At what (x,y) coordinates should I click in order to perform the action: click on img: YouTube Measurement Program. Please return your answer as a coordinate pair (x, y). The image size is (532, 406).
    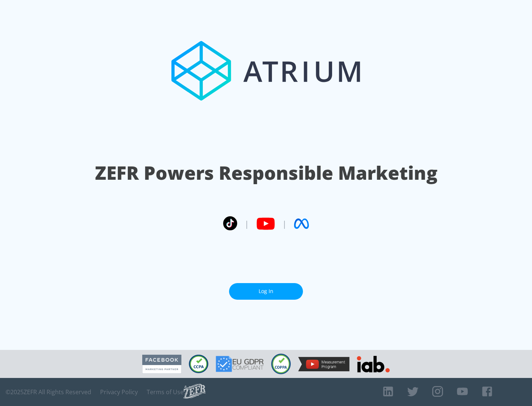
    Looking at the image, I should click on (324, 364).